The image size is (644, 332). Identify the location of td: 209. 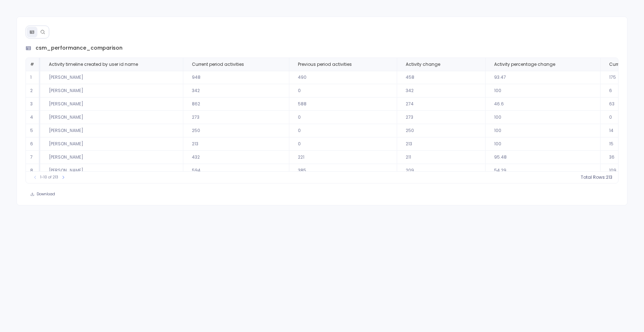
(441, 170).